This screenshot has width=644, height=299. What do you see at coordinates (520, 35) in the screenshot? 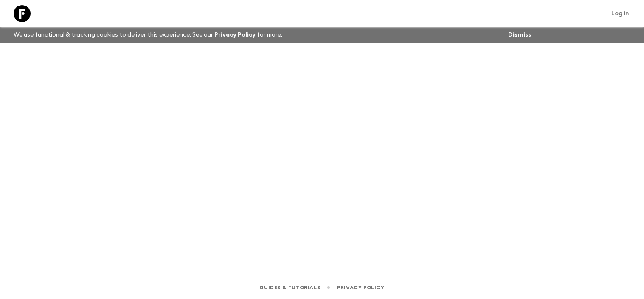
I see `button: Dismiss` at bounding box center [520, 35].